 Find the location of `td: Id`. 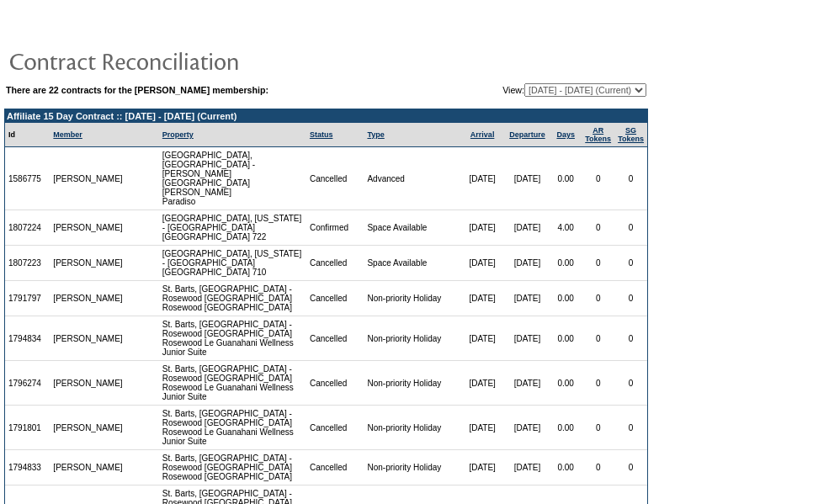

td: Id is located at coordinates (27, 135).